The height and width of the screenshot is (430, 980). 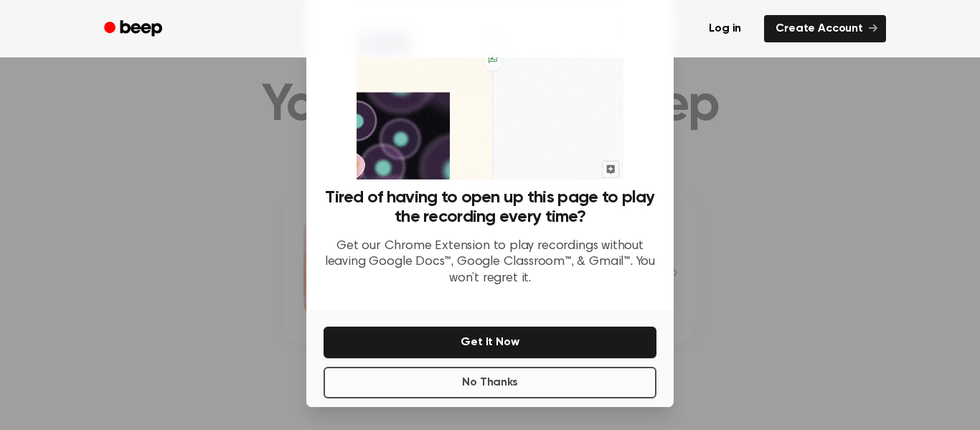 What do you see at coordinates (825, 28) in the screenshot?
I see `a: Create Account` at bounding box center [825, 28].